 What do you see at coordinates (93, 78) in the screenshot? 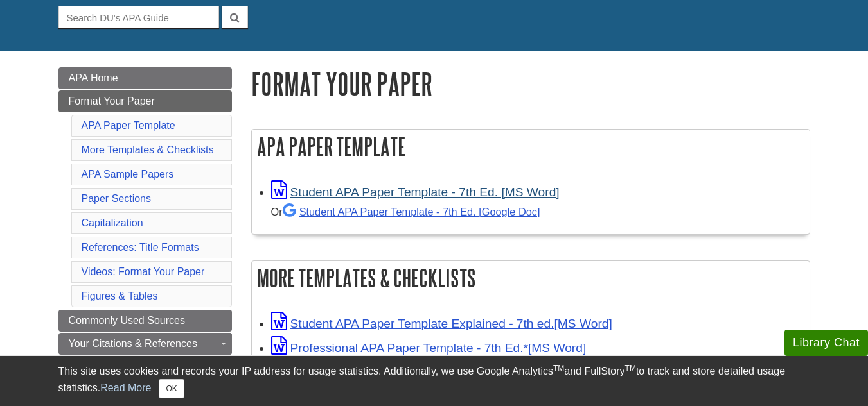
I see `span: APA Home` at bounding box center [93, 78].